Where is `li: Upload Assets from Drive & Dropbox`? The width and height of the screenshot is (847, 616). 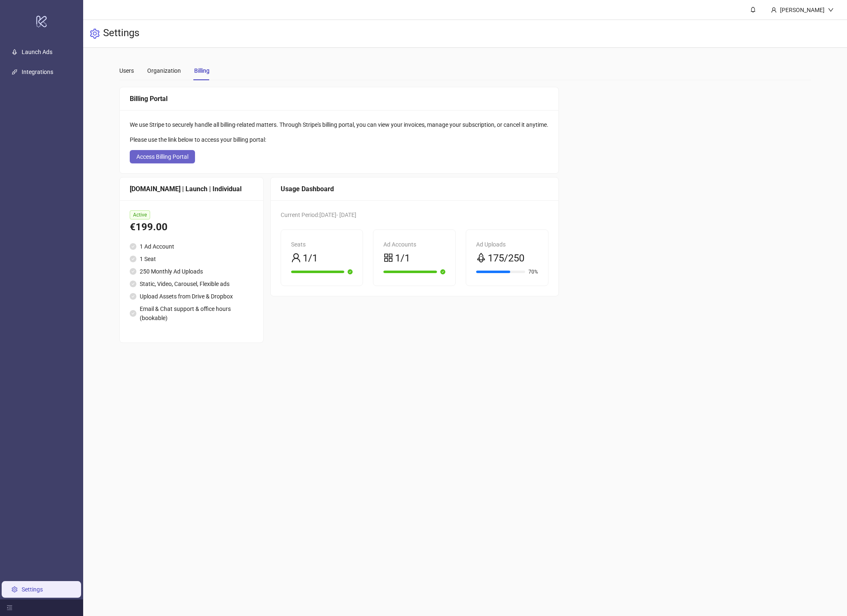
li: Upload Assets from Drive & Dropbox is located at coordinates (191, 296).